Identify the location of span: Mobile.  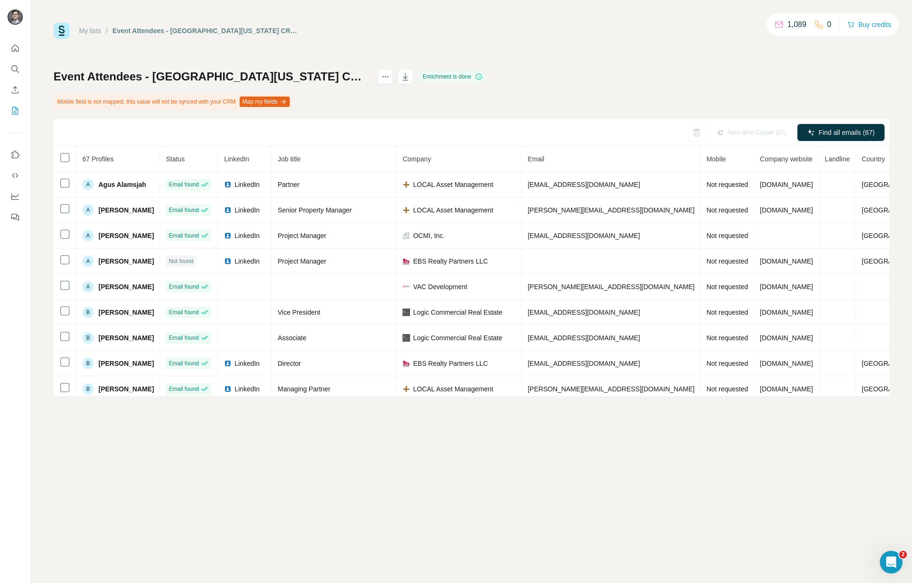
(716, 159).